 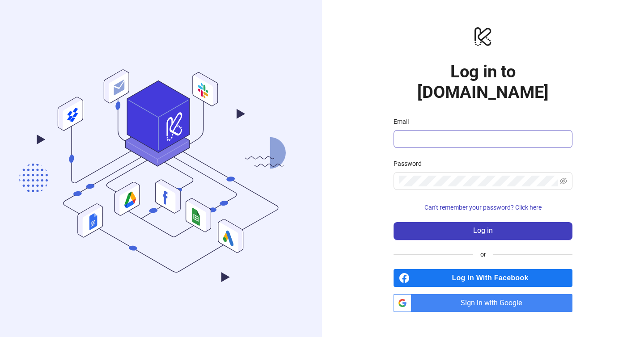 What do you see at coordinates (404, 121) in the screenshot?
I see `label: Email` at bounding box center [404, 121].